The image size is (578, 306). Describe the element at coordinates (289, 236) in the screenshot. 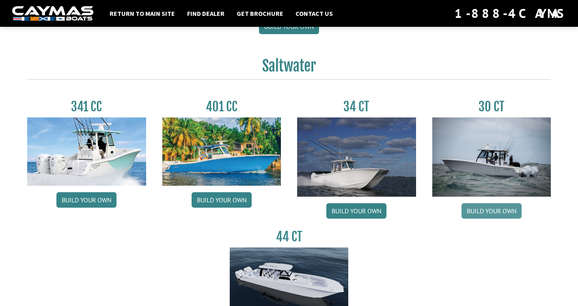

I see `h3: 44 CT` at that location.